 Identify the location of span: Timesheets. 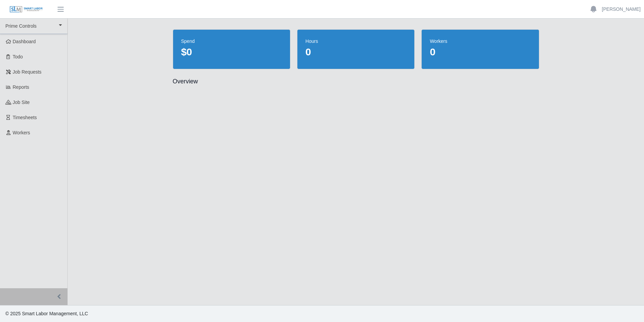
(25, 117).